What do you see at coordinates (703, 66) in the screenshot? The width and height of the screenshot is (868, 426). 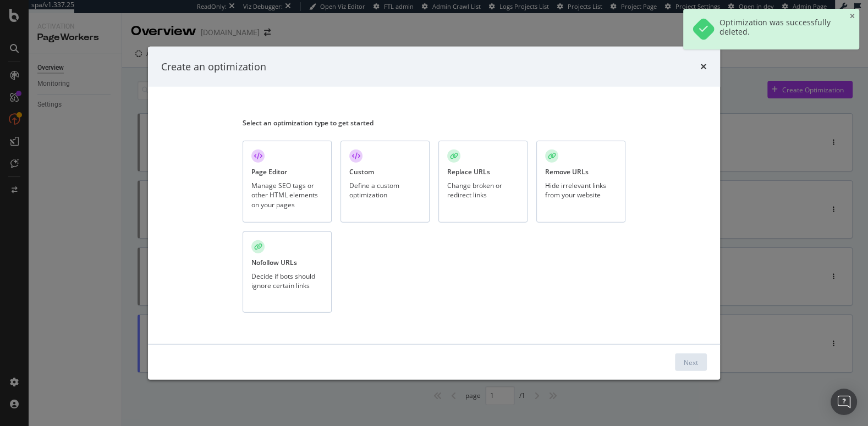 I see `div: times` at bounding box center [703, 66].